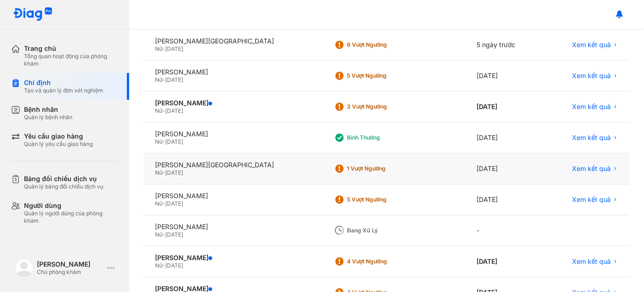 This screenshot has width=644, height=292. I want to click on div: Chủ phòng khám, so click(70, 272).